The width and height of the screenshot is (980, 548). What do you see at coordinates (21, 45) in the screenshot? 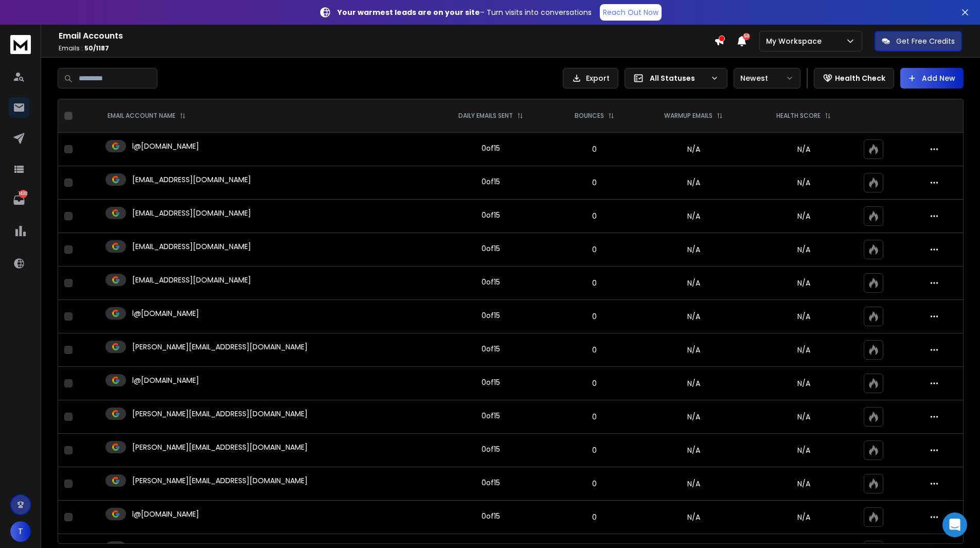
I see `img: logo` at bounding box center [21, 45].